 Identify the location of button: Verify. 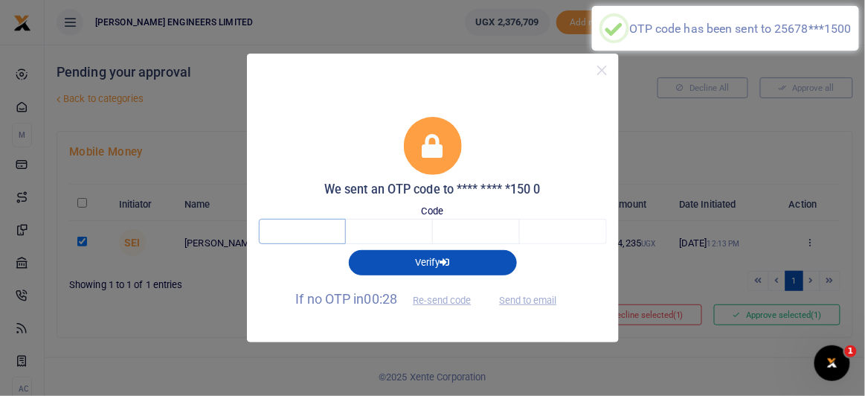
(433, 263).